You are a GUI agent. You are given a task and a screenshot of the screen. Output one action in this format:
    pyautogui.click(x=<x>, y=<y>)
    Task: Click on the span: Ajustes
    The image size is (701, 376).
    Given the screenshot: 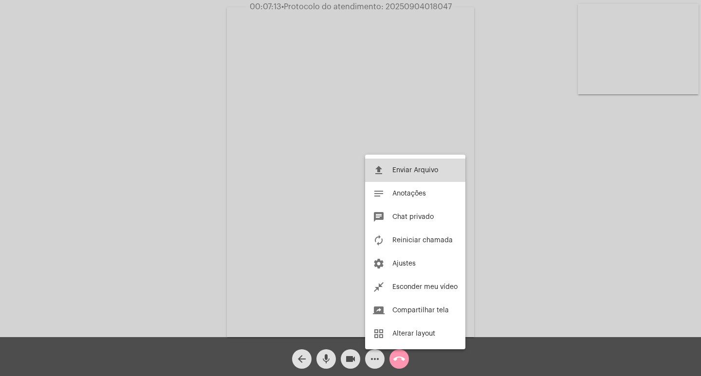 What is the action you would take?
    pyautogui.click(x=404, y=264)
    